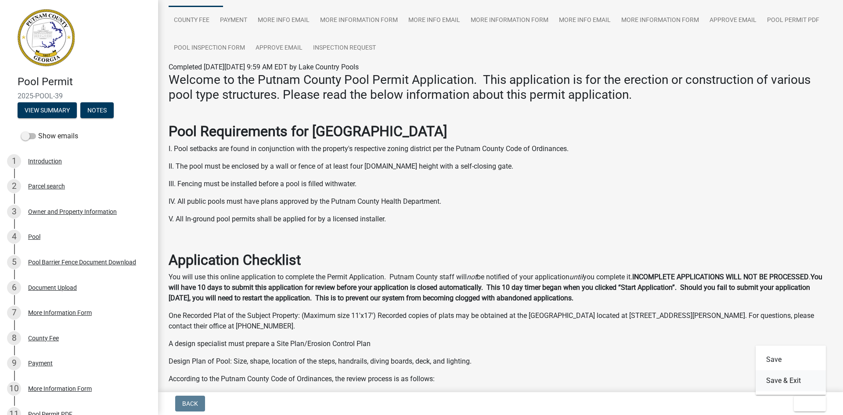 The height and width of the screenshot is (415, 843). Describe the element at coordinates (807, 403) in the screenshot. I see `span: Exit` at that location.